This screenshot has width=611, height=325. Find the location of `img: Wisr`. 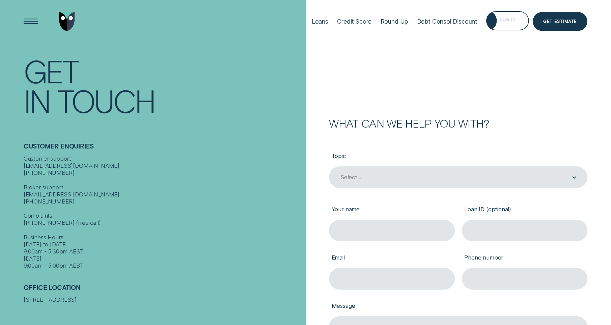

img: Wisr is located at coordinates (67, 21).